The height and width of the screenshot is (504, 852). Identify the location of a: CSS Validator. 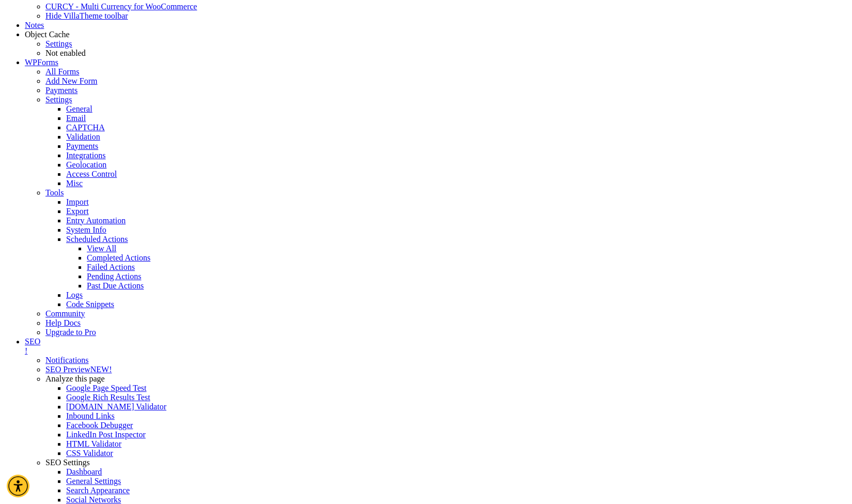
(90, 452).